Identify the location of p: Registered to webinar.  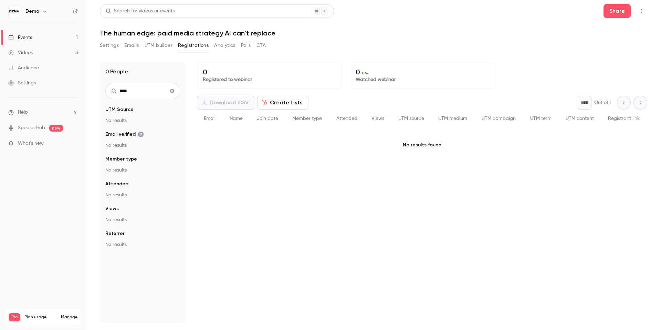
(269, 80).